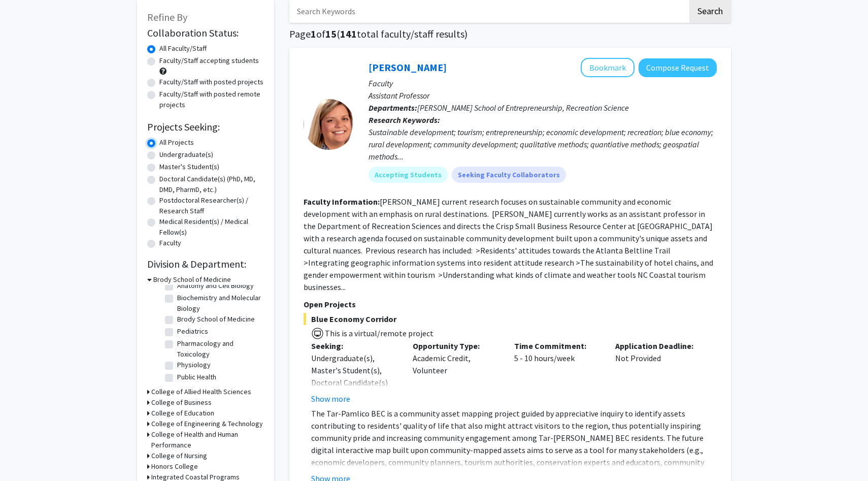 This screenshot has width=868, height=481. Describe the element at coordinates (313, 34) in the screenshot. I see `span: 1` at that location.